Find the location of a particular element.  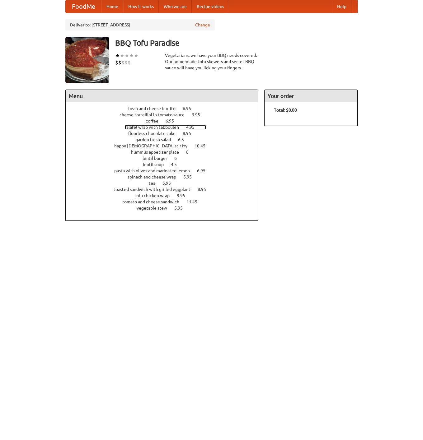

a: vegetable stew 5.95 is located at coordinates (165, 208).